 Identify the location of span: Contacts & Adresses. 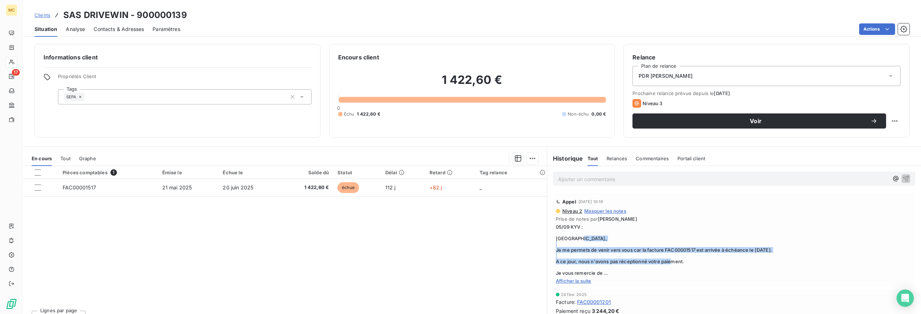
(119, 29).